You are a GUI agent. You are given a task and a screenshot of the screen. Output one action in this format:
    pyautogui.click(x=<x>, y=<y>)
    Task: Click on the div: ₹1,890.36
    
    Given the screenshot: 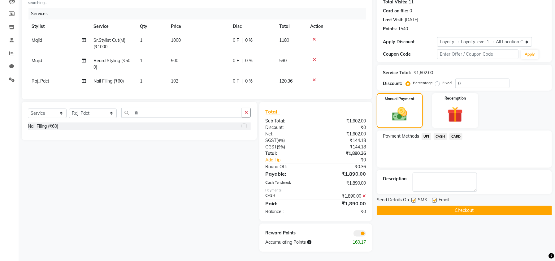 What is the action you would take?
    pyautogui.click(x=343, y=154)
    